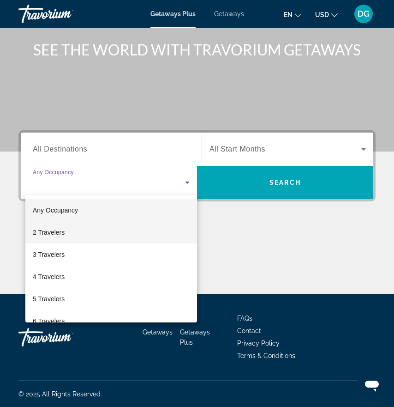 The width and height of the screenshot is (394, 407). What do you see at coordinates (48, 232) in the screenshot?
I see `span: 2 Travelers` at bounding box center [48, 232].